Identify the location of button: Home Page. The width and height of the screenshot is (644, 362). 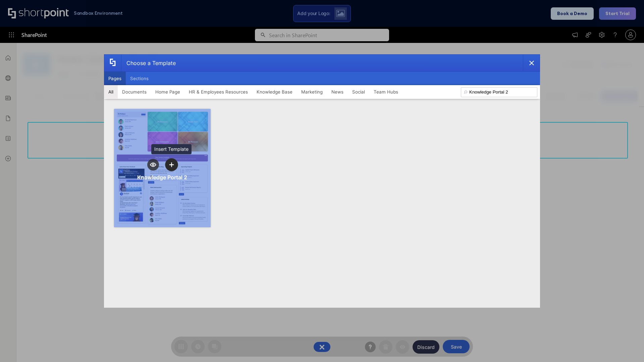
(168, 92).